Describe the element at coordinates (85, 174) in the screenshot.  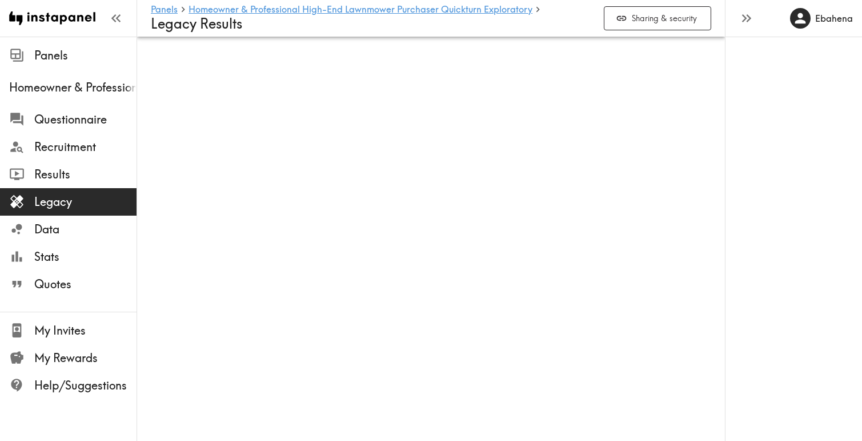
I see `span: Results` at that location.